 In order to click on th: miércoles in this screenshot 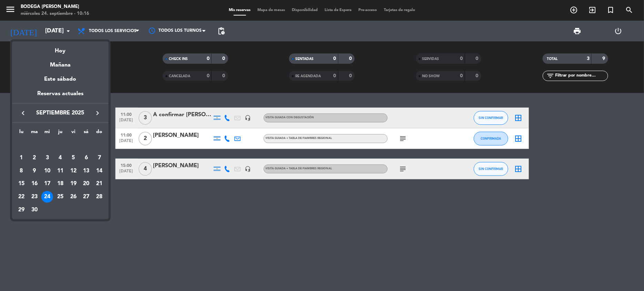, I will do `click(47, 133)`.